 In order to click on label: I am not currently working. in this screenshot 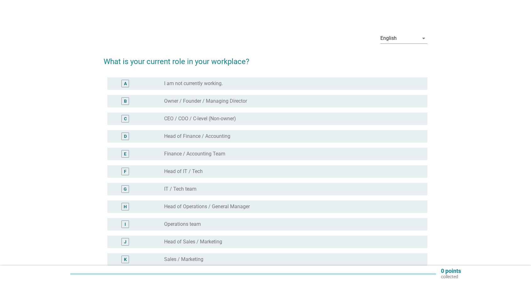, I will do `click(193, 83)`.